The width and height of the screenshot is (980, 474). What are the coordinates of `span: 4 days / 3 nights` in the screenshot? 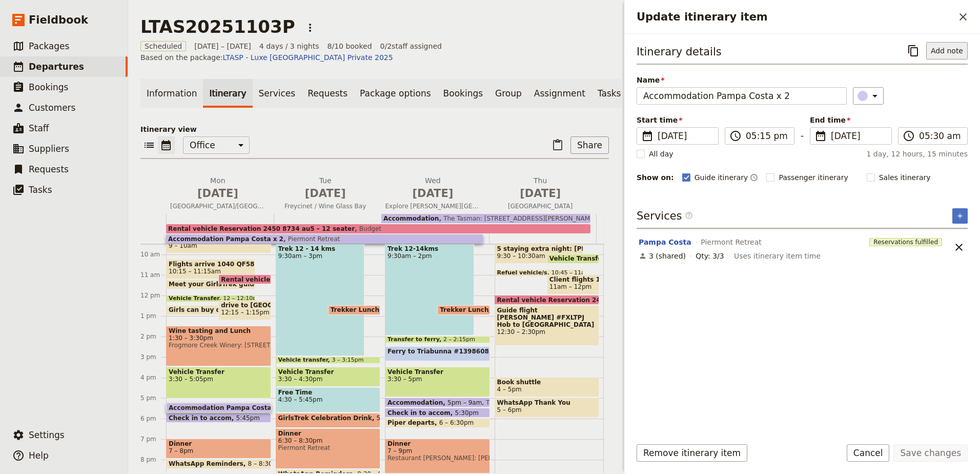 It's located at (289, 46).